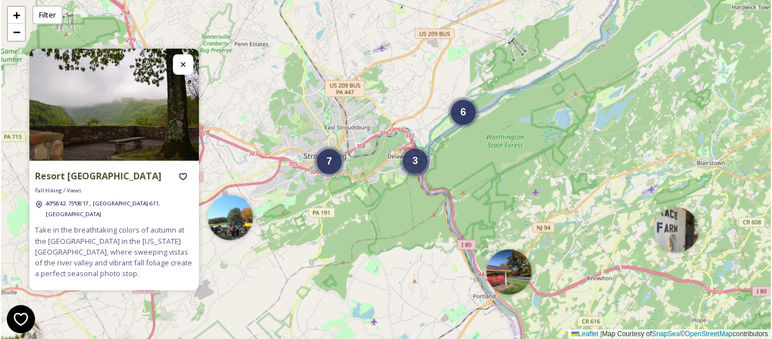 The image size is (772, 339). I want to click on div: 6, so click(464, 113).